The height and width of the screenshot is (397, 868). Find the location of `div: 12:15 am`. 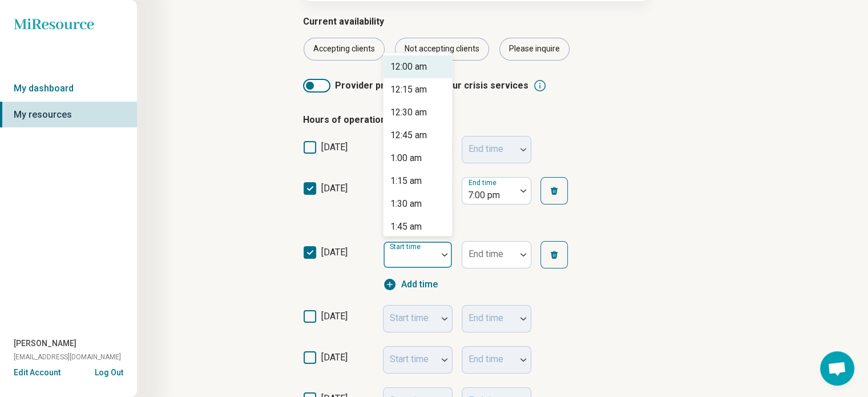

div: 12:15 am is located at coordinates (409, 90).